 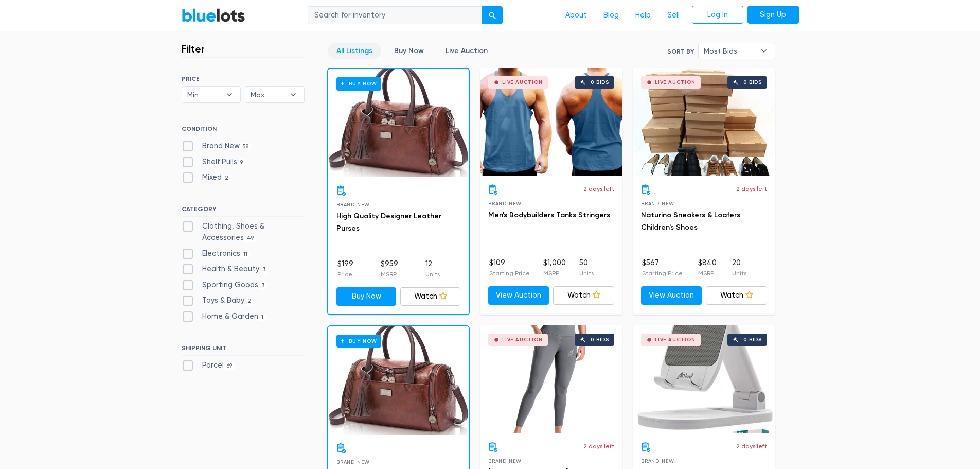 I want to click on a: Naturino Sneakers & Loafers Children's Shoes, so click(x=690, y=221).